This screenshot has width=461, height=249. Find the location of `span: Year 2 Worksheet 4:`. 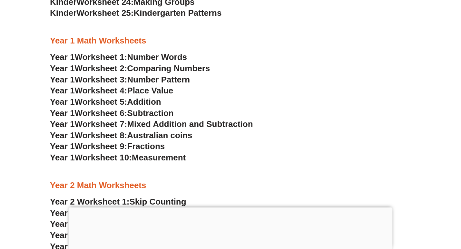

span: Year 2 Worksheet 4: is located at coordinates (90, 235).